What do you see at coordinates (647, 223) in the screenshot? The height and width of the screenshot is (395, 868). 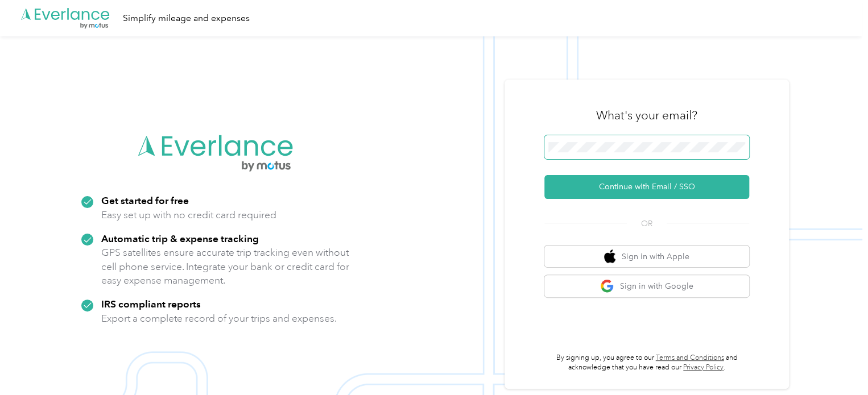 I see `span: OR` at bounding box center [647, 223].